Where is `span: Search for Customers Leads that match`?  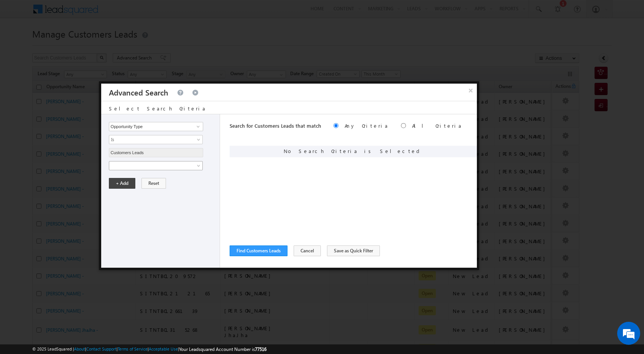
span: Search for Customers Leads that match is located at coordinates (275, 125).